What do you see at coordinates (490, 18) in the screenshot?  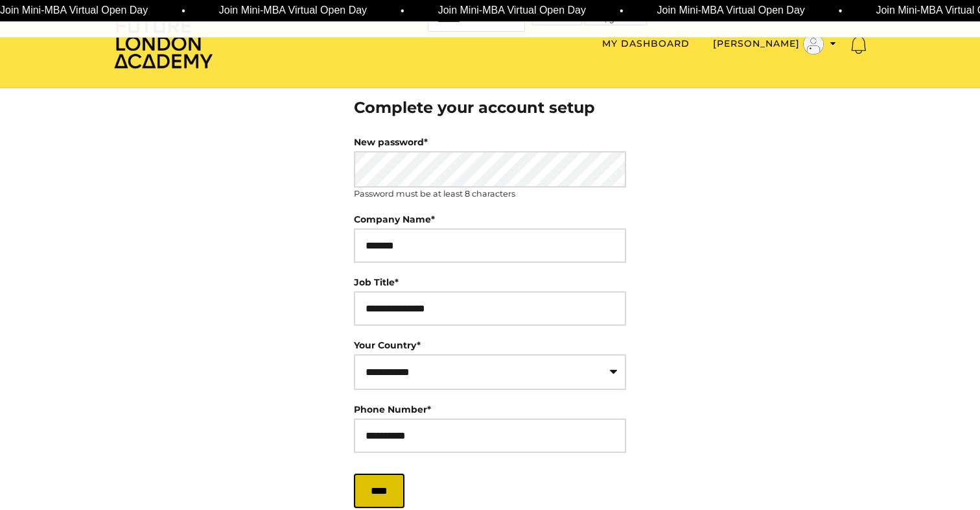 I see `form: Traducir este sitio al` at bounding box center [490, 18].